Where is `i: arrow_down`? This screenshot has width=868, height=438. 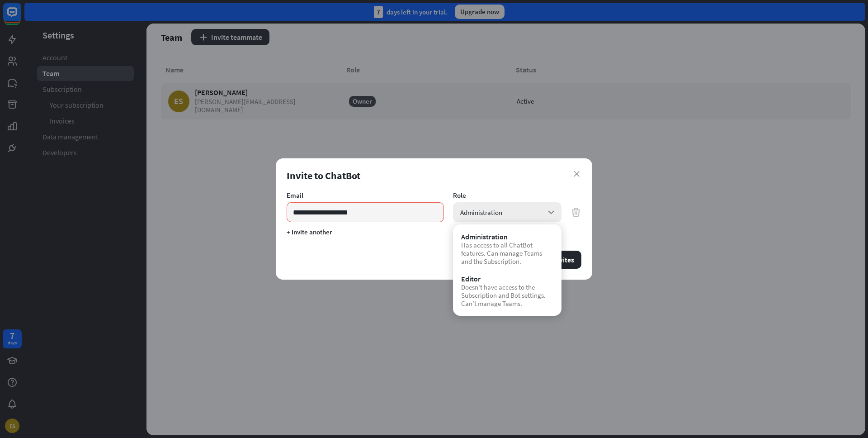 i: arrow_down is located at coordinates (551, 212).